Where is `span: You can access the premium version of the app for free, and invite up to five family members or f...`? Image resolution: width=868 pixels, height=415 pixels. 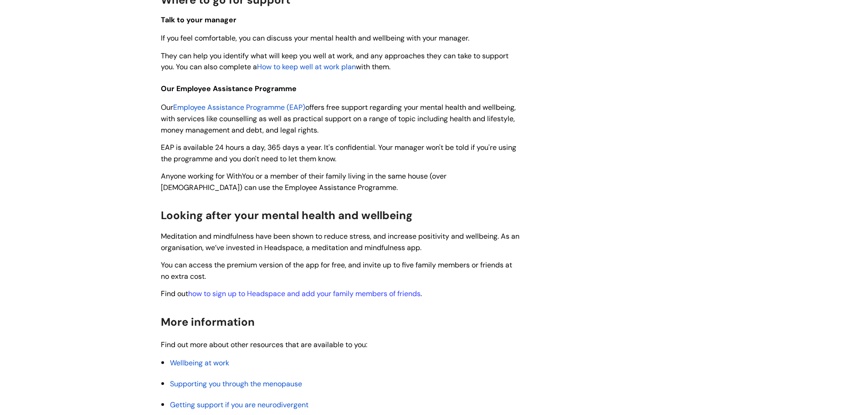
span: You can access the premium version of the app for free, and invite up to five family members or f... is located at coordinates (336, 271).